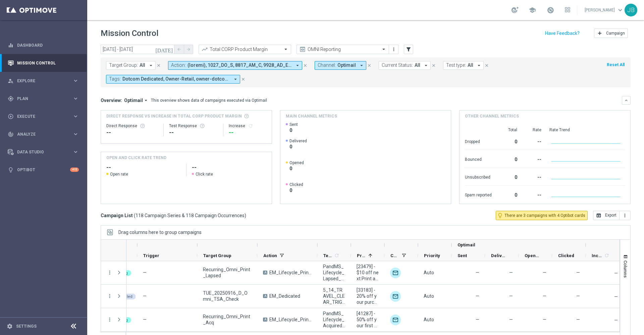  Describe the element at coordinates (462, 255) in the screenshot. I see `span: Sent` at that location.